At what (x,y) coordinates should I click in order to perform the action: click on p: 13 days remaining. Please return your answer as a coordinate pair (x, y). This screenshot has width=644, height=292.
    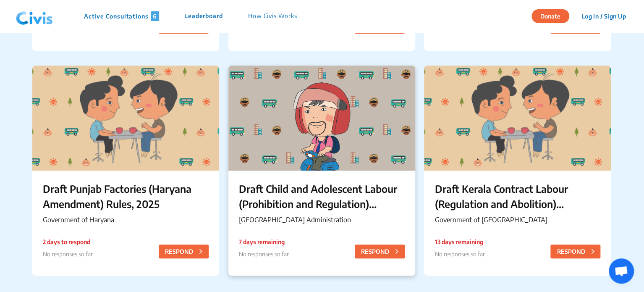
    Looking at the image, I should click on (460, 242).